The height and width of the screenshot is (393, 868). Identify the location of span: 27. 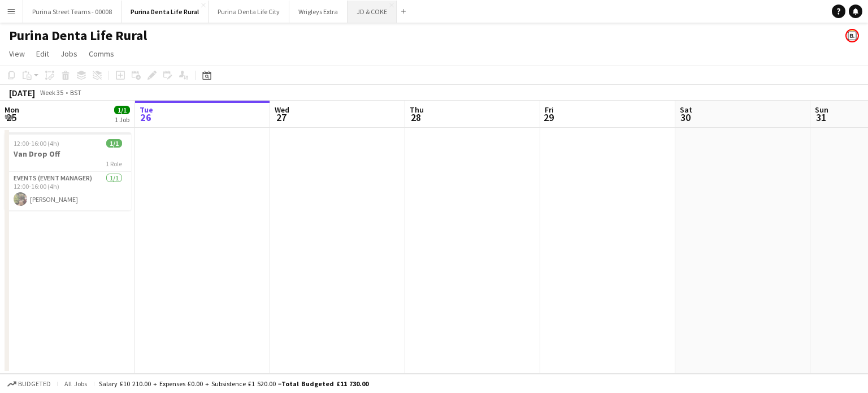
(281, 117).